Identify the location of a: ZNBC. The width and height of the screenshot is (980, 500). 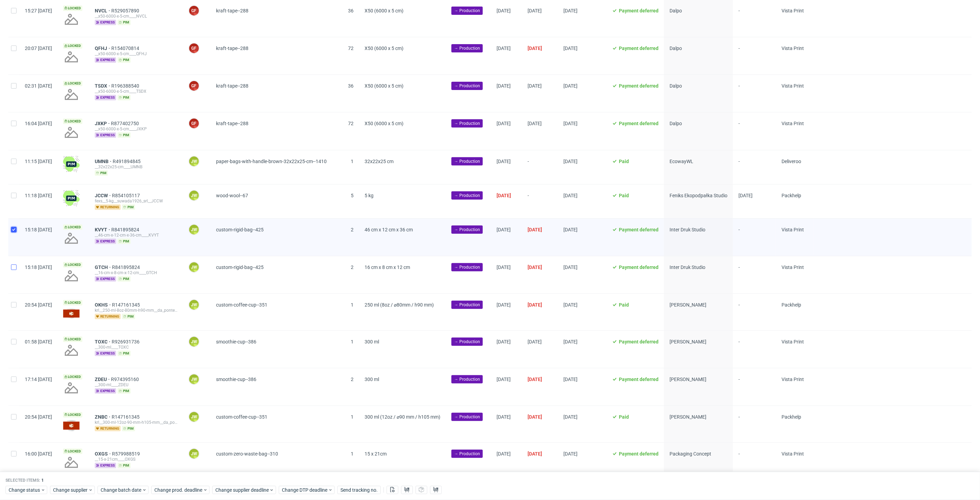
(103, 417).